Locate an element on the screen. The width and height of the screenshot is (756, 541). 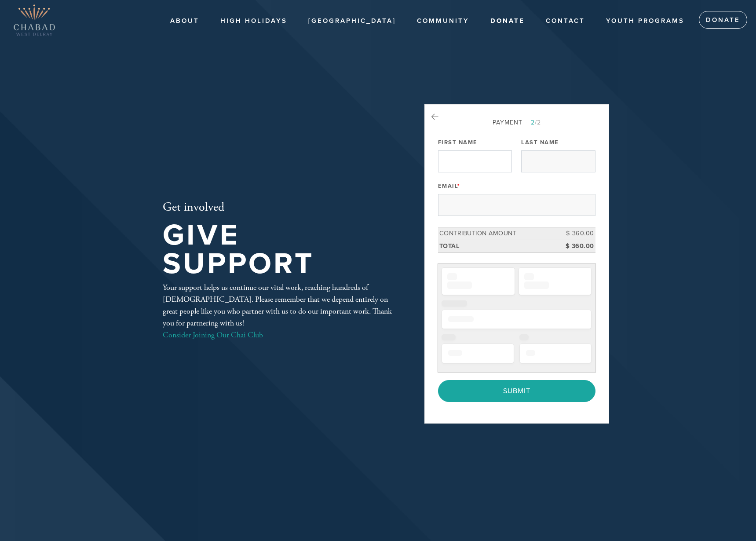
input: Submit is located at coordinates (516, 391).